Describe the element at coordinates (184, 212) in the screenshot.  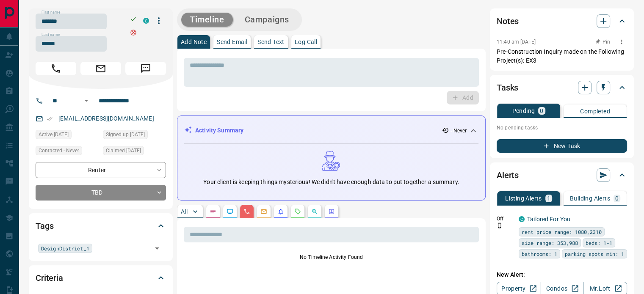
I see `p: All` at that location.